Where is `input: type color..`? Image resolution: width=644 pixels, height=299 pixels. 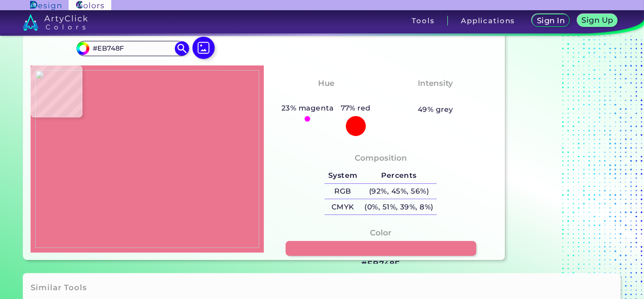
input: type color.. is located at coordinates (132, 48).